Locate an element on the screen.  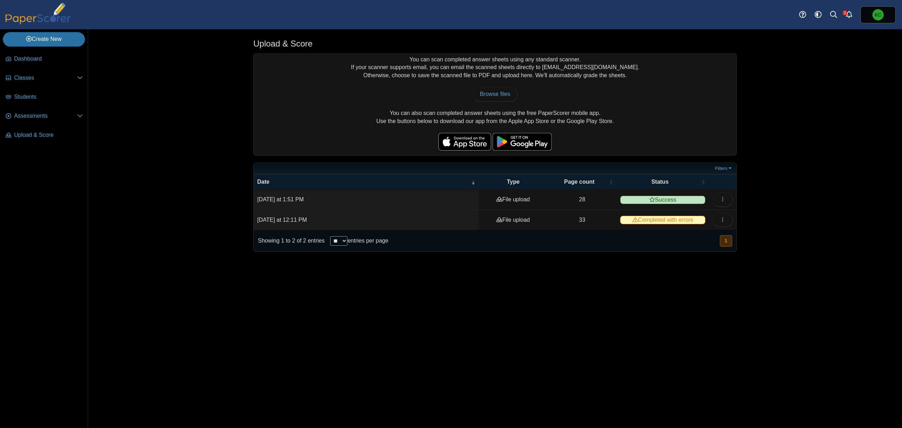
td: 33 is located at coordinates (582, 220).